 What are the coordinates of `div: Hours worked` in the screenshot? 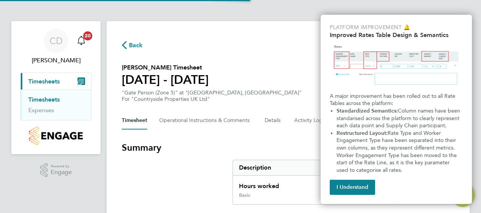 It's located at (316, 184).